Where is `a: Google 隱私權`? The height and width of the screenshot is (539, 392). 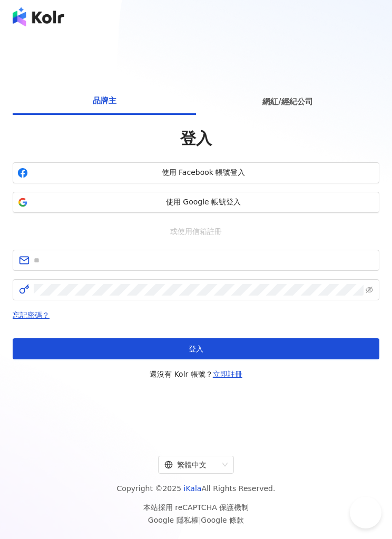
a: Google 隱私權 is located at coordinates (173, 520).